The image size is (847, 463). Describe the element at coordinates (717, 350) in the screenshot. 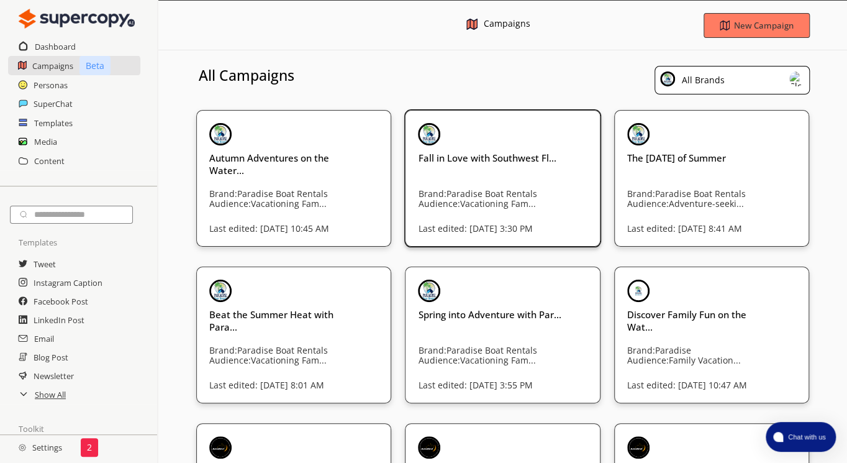

I see `p: Brand: Paradise` at that location.